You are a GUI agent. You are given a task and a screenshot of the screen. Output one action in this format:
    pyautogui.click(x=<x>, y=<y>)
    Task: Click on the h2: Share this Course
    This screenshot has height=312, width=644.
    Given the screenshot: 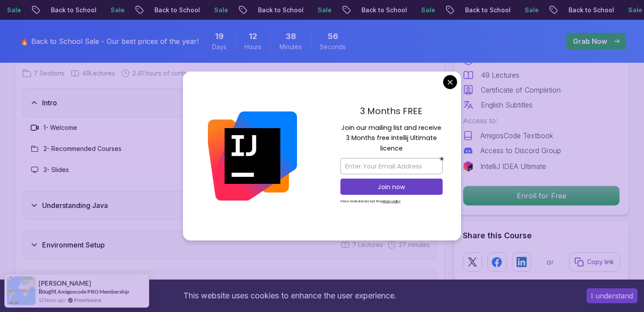 What is the action you would take?
    pyautogui.click(x=541, y=236)
    